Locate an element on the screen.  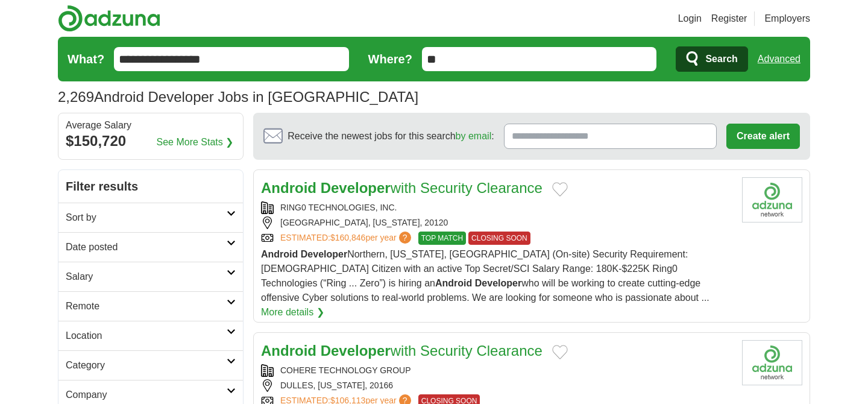
a: Location is located at coordinates (151, 335).